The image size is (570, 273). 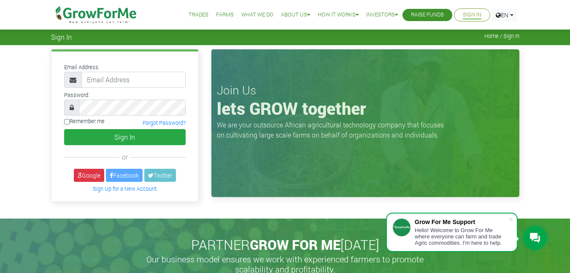 I want to click on input: Remember me, so click(x=67, y=122).